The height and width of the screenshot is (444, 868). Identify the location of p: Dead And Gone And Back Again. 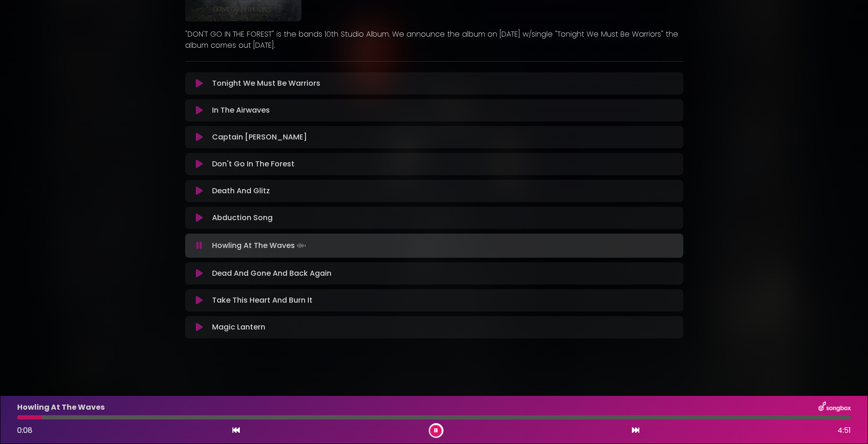
(272, 273).